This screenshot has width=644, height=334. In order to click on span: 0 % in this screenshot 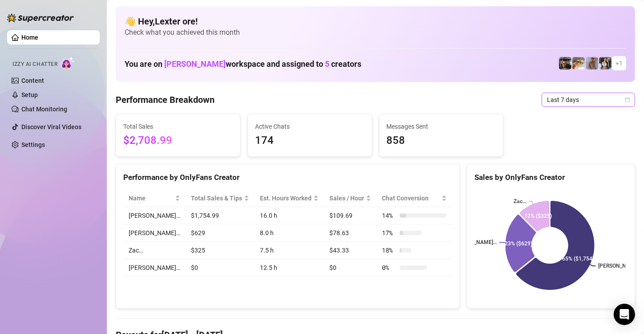, I will do `click(389, 268)`.